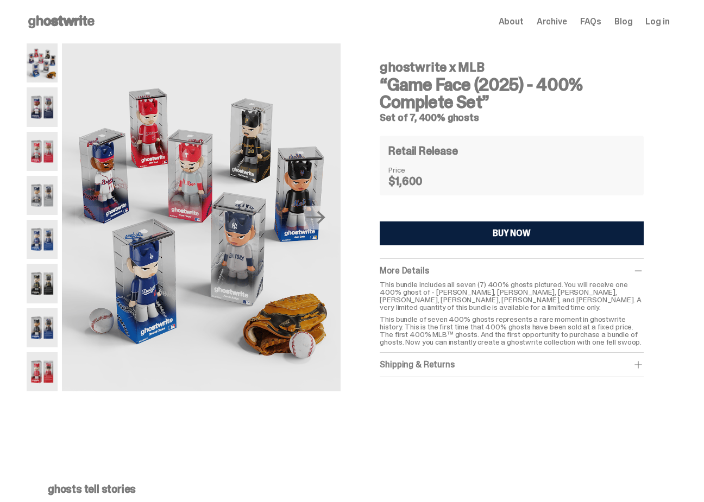  Describe the element at coordinates (511, 233) in the screenshot. I see `button: BUY NOW` at that location.